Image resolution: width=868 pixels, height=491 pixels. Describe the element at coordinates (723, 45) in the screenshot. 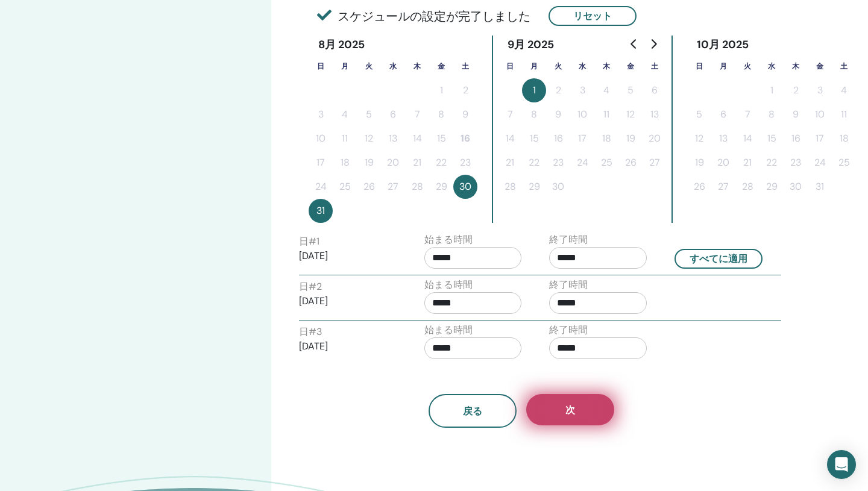

I see `div: 10月 2025` at that location.